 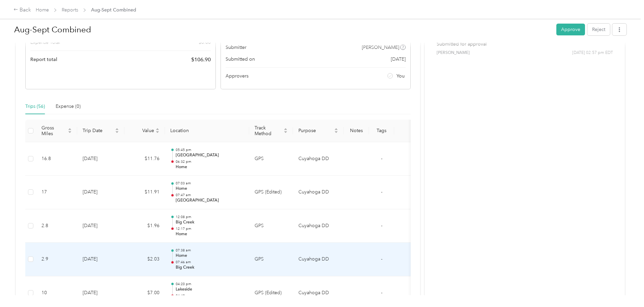 I want to click on th: Tags, so click(x=382, y=131).